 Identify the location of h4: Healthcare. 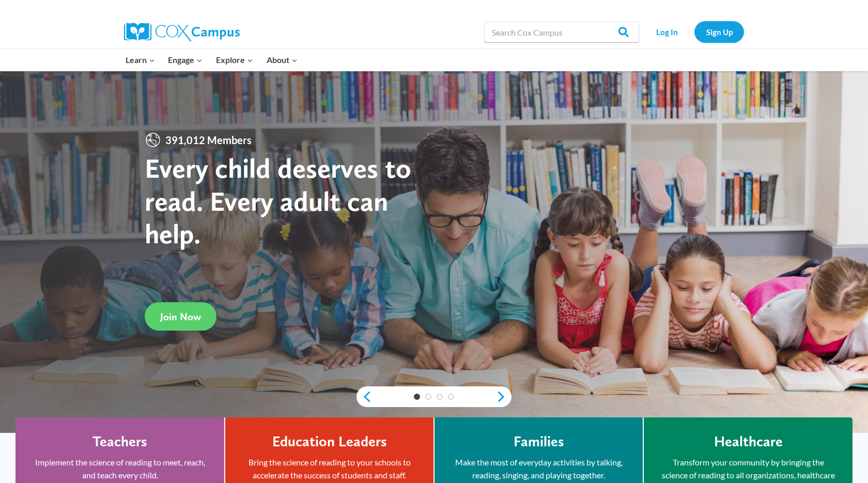
(748, 442).